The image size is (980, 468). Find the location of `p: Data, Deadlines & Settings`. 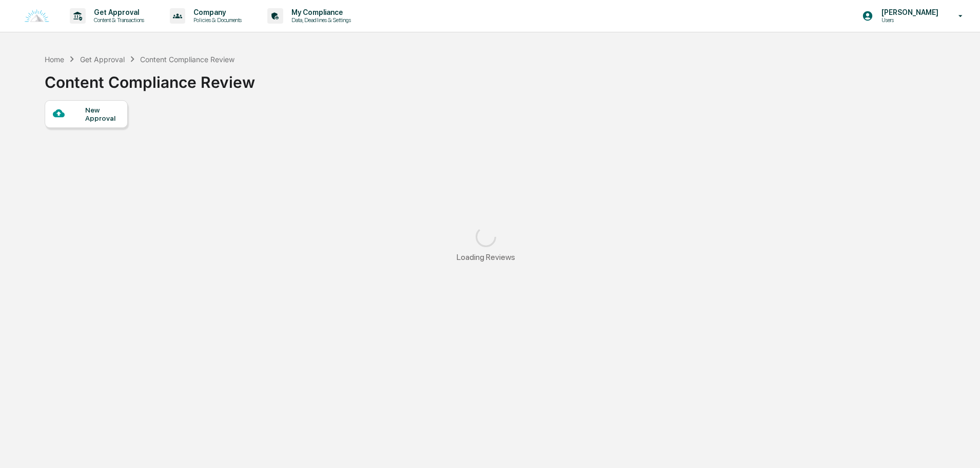

p: Data, Deadlines & Settings is located at coordinates (320, 20).